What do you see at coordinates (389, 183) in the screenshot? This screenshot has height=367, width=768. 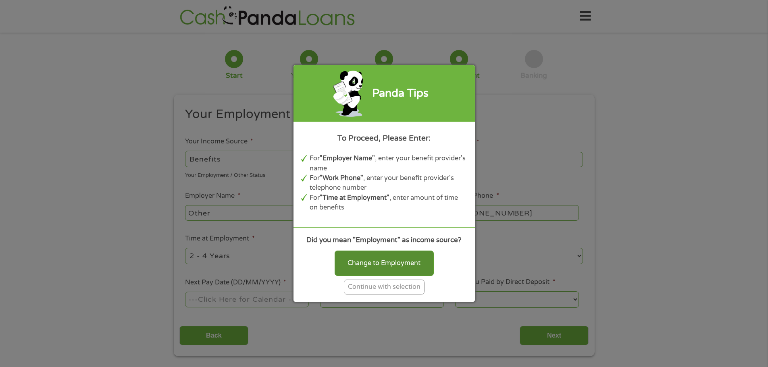 I see `li: For , enter your benefit provider's telephone number` at bounding box center [389, 183].